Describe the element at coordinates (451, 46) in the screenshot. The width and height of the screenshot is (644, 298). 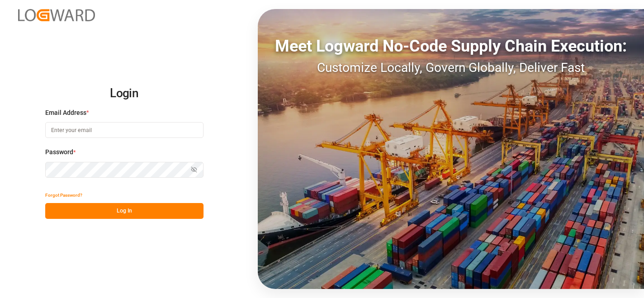
I see `div: Meet Logward No-Code Supply Chain Execution:` at that location.